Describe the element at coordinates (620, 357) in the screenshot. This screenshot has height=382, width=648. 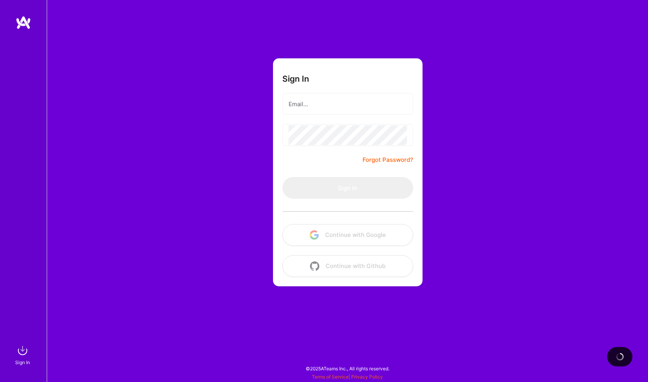
I see `img: loading` at that location.